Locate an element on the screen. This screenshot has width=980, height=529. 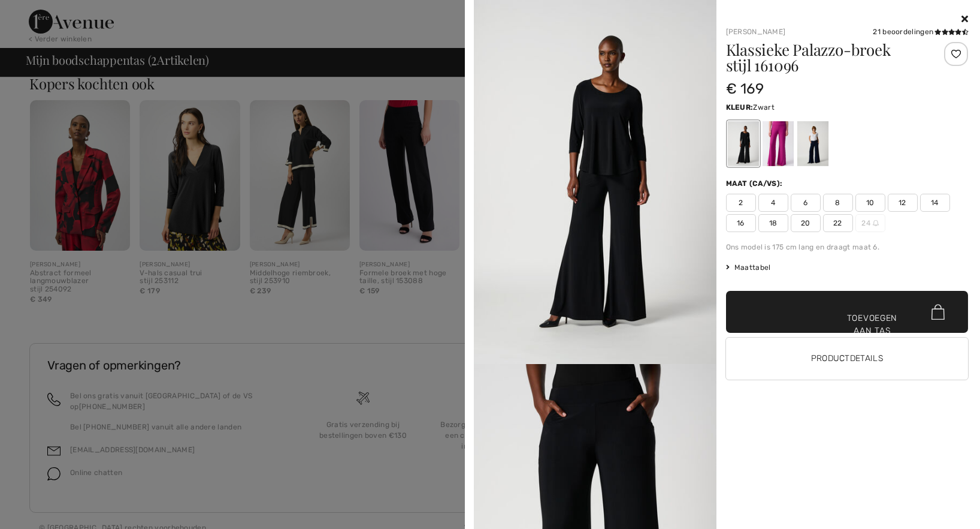
font: 4 is located at coordinates (773, 203).